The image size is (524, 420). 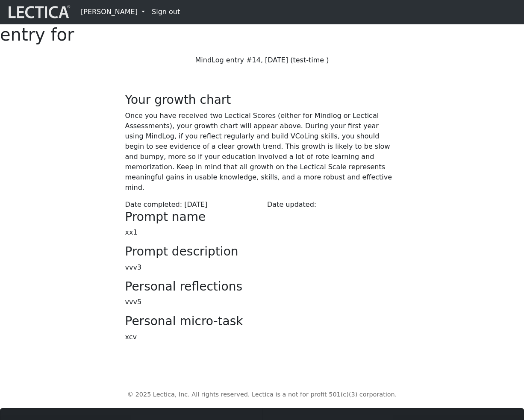 I want to click on p: vvv3, so click(x=262, y=268).